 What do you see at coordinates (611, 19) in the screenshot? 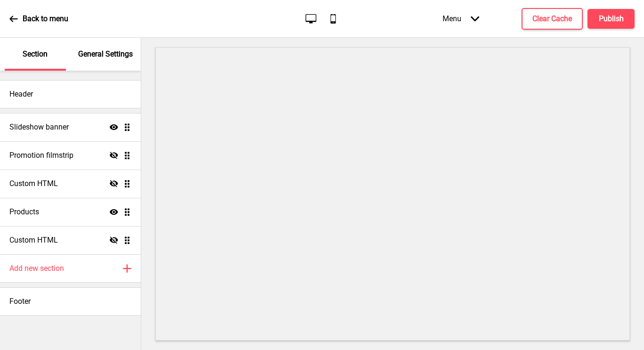
I see `button: Publish` at bounding box center [611, 19].